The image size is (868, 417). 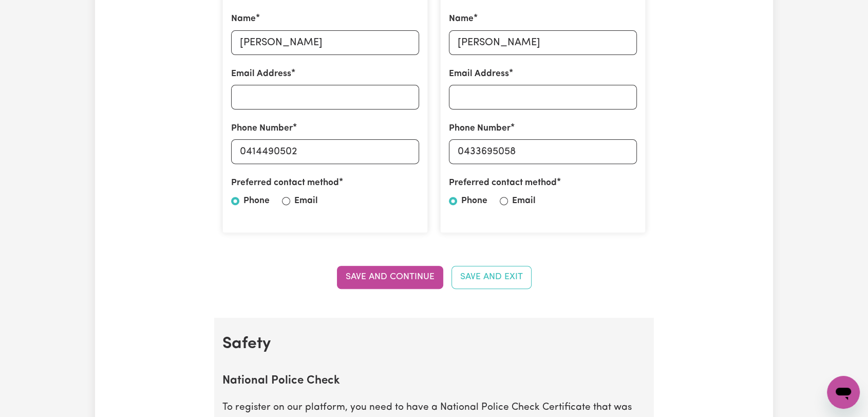 I want to click on button: Save and Exit, so click(x=492, y=277).